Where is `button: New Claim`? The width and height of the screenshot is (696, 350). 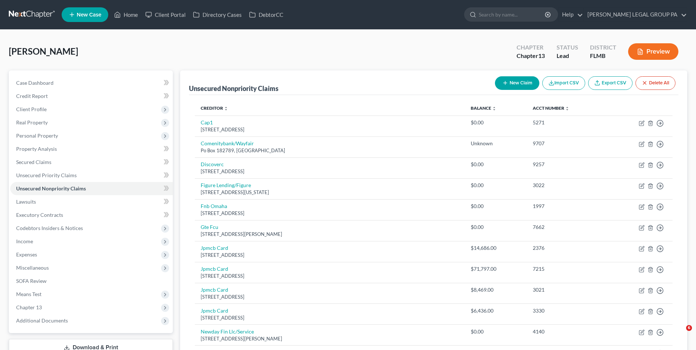 button: New Claim is located at coordinates (517, 83).